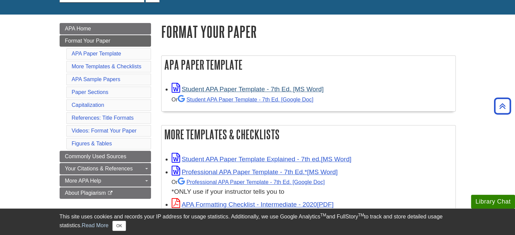 This screenshot has height=235, width=515. Describe the element at coordinates (105, 41) in the screenshot. I see `a: Format Your Paper` at that location.